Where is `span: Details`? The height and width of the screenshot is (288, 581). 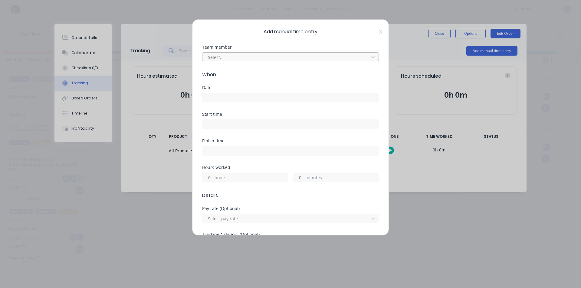
span: Details is located at coordinates (291, 196).